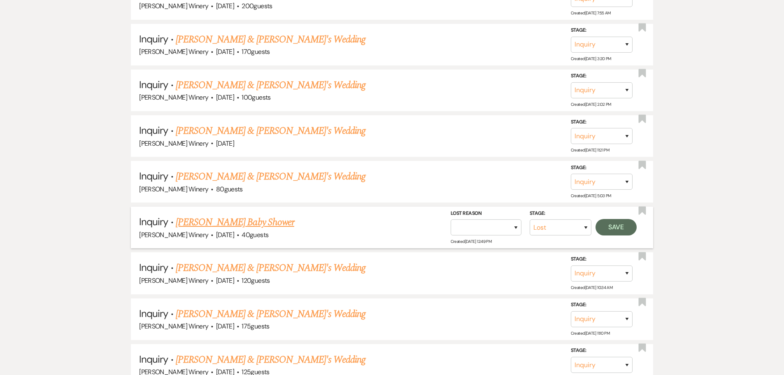  I want to click on span: 120 guests, so click(255, 280).